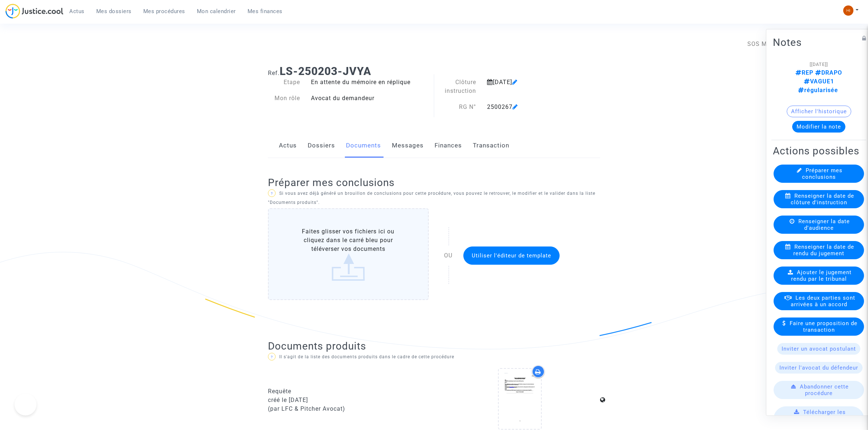  Describe the element at coordinates (325, 71) in the screenshot. I see `b: LS-250203-JVYA` at that location.